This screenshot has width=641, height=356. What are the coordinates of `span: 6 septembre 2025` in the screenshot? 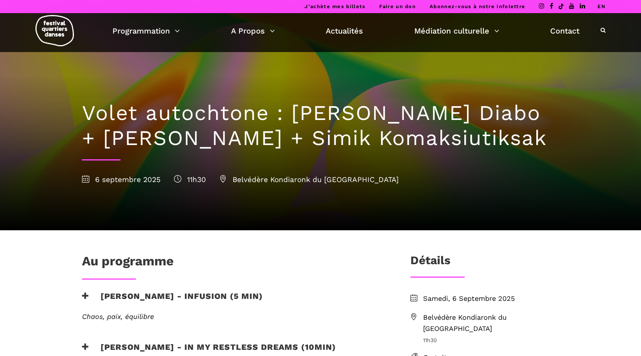 It's located at (121, 179).